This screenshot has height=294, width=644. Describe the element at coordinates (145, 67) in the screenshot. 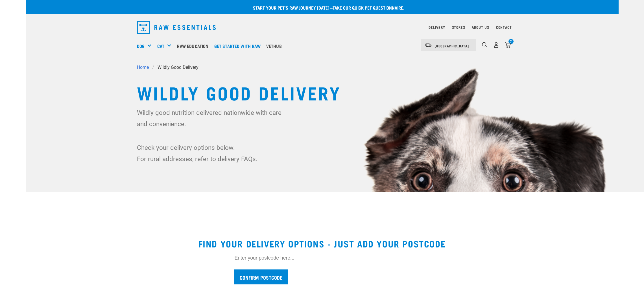

I see `a: Home` at that location.